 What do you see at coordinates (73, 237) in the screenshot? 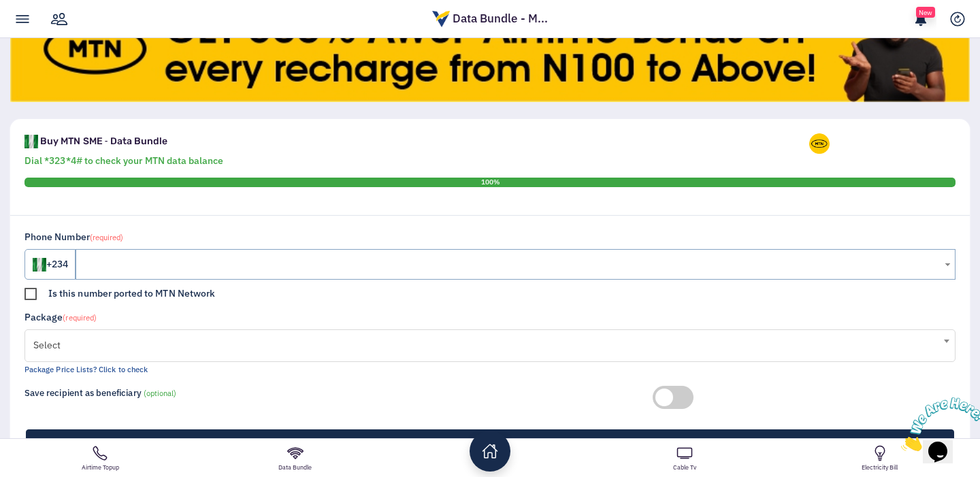
I see `label: Phone Number` at bounding box center [73, 237].